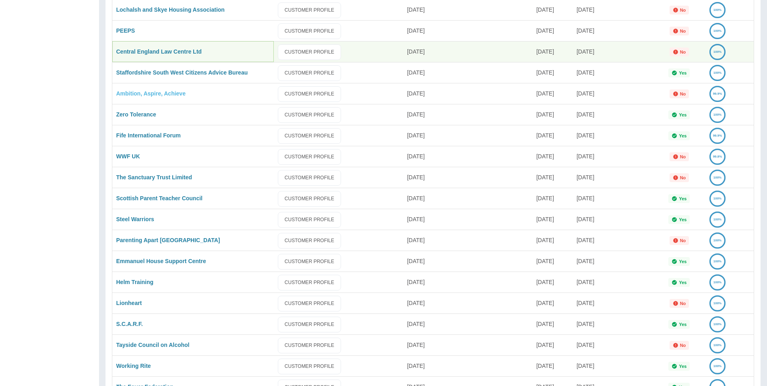  What do you see at coordinates (136, 114) in the screenshot?
I see `a: Zero Tolerance` at bounding box center [136, 114].